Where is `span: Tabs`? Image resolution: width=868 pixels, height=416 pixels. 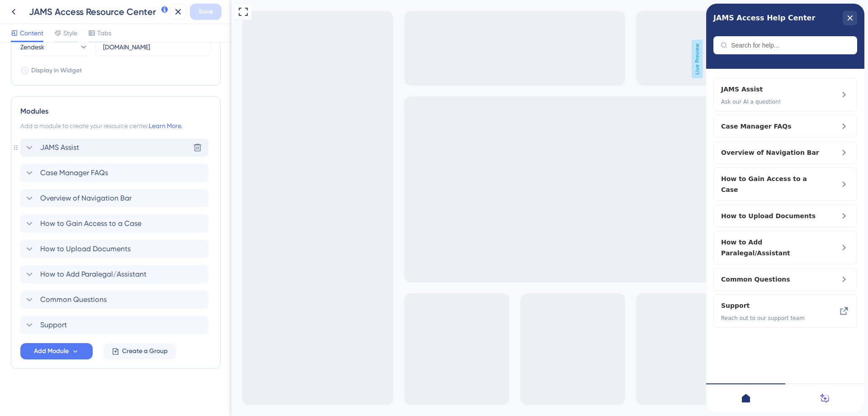
span: Tabs is located at coordinates (104, 33).